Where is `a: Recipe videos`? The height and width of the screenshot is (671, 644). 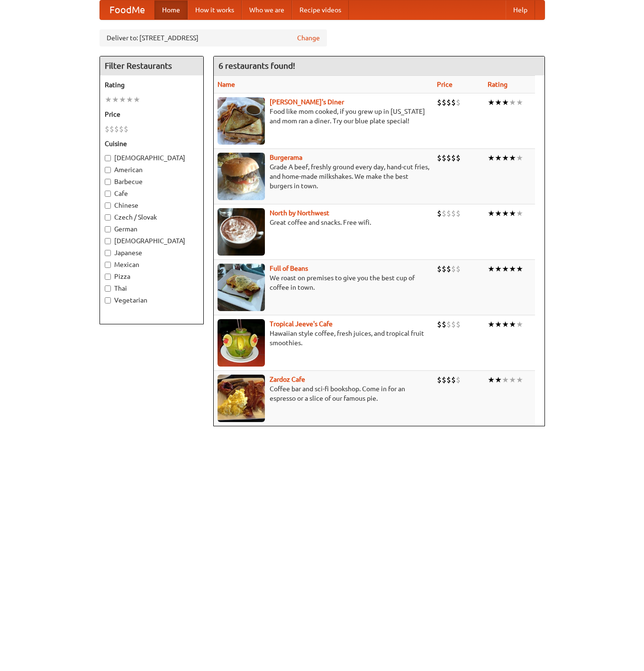
a: Recipe videos is located at coordinates (321, 10).